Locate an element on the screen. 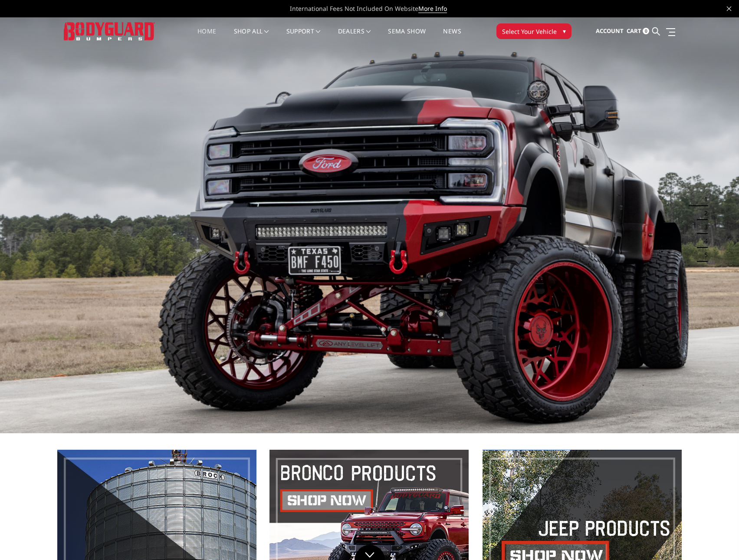 This screenshot has width=739, height=560. span: Account is located at coordinates (610, 31).